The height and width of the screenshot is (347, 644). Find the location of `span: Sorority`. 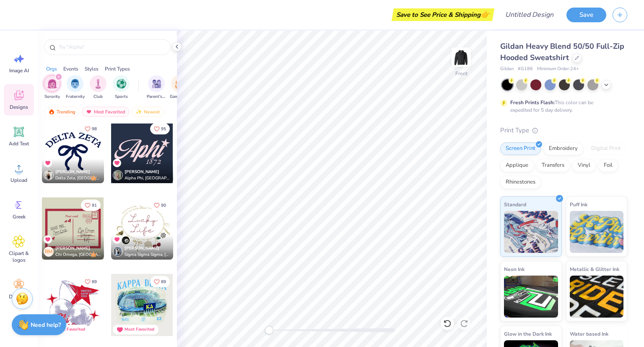

span: Sorority is located at coordinates (52, 97).